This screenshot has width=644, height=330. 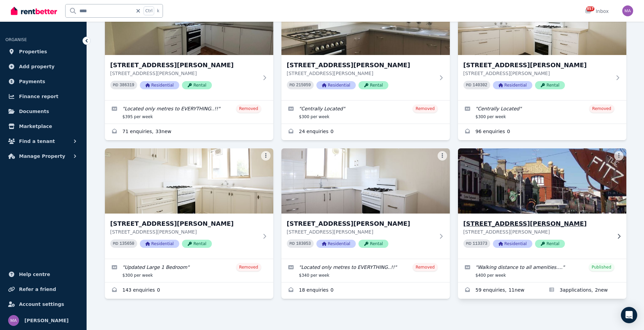 I want to click on div: Inbox, so click(x=597, y=11).